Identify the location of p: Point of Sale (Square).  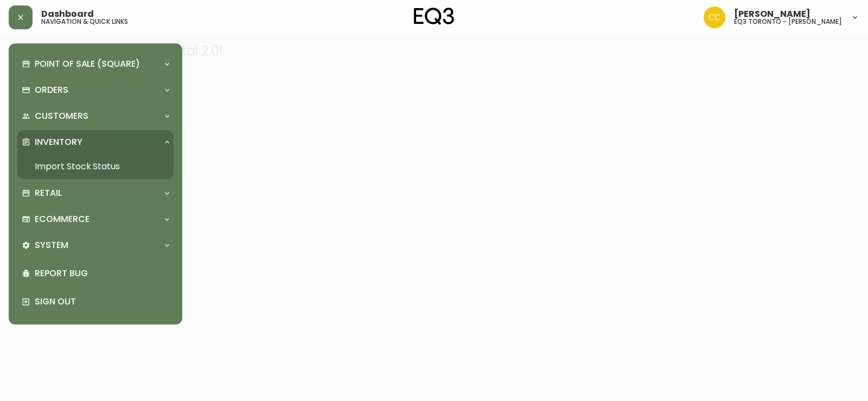
(88, 64).